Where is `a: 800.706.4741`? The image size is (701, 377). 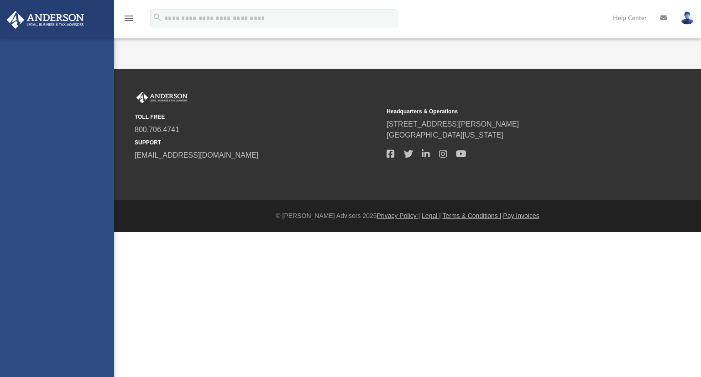 a: 800.706.4741 is located at coordinates (157, 129).